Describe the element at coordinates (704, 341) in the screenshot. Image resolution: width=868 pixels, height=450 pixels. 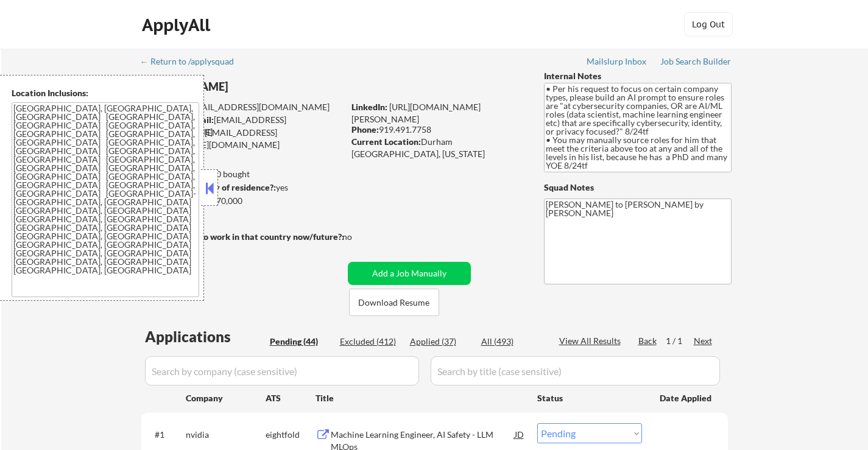
I see `div: Next` at that location.